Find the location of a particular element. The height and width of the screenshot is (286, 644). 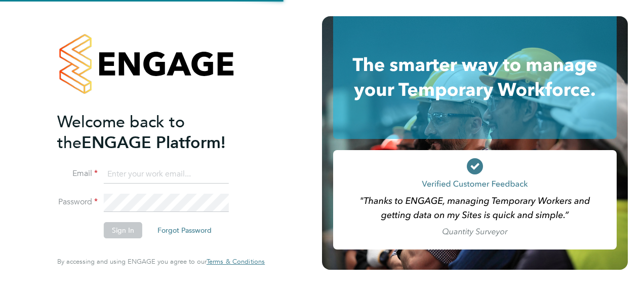

button: Sign In is located at coordinates (123, 230).